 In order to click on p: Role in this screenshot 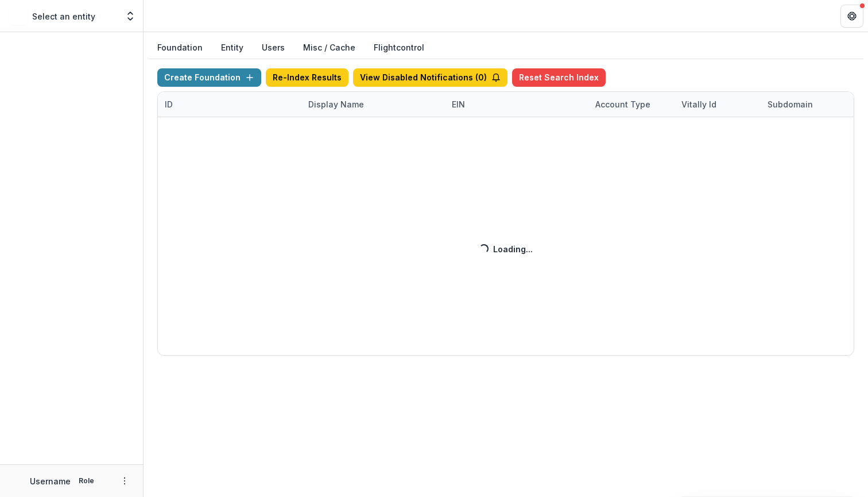, I will do `click(86, 481)`.